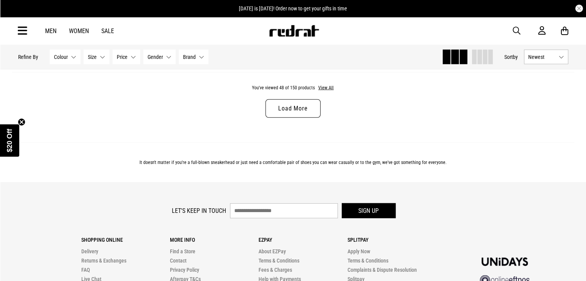 This screenshot has width=586, height=281. Describe the element at coordinates (275, 270) in the screenshot. I see `a: Fees & Charges` at that location.